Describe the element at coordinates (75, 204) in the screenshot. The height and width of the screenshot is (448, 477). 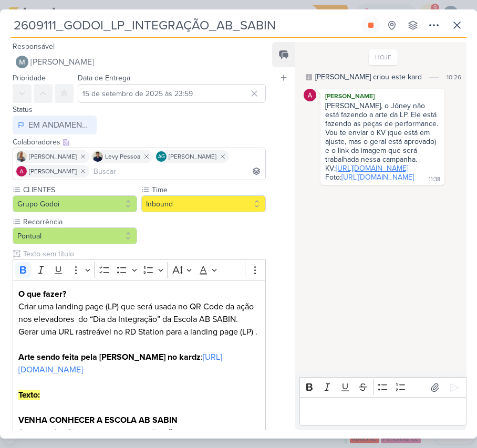
I see `button: Grupo Godoi` at that location.